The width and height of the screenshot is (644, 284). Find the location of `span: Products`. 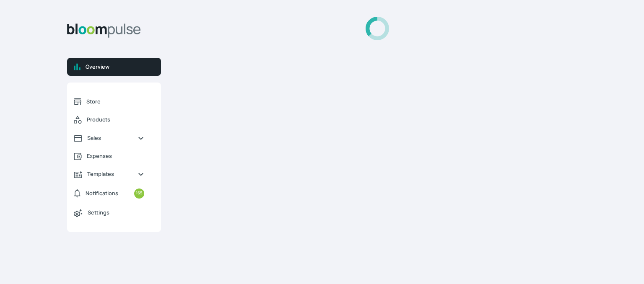

span: Products is located at coordinates (115, 120).